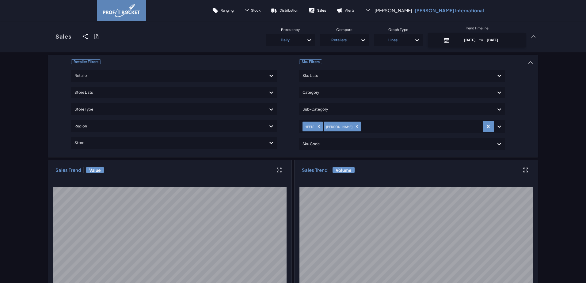 This screenshot has height=283, width=586. Describe the element at coordinates (350, 10) in the screenshot. I see `p: Alerts` at that location.